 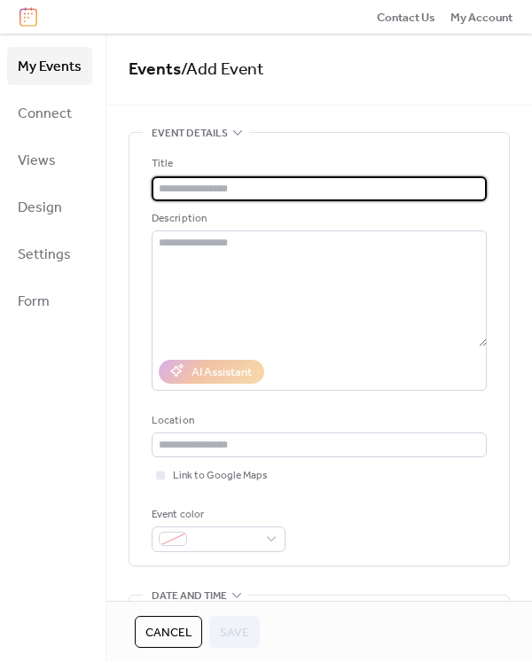 What do you see at coordinates (317, 164) in the screenshot?
I see `div: Title` at bounding box center [317, 164].